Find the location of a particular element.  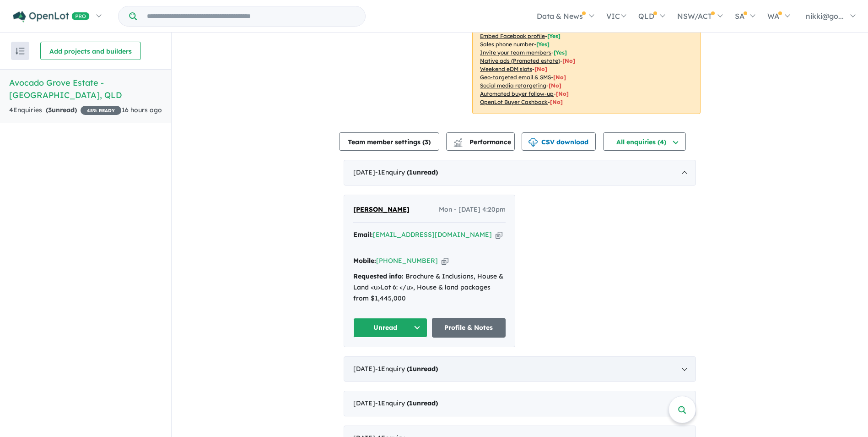

strong: Mobile: is located at coordinates (365, 261).